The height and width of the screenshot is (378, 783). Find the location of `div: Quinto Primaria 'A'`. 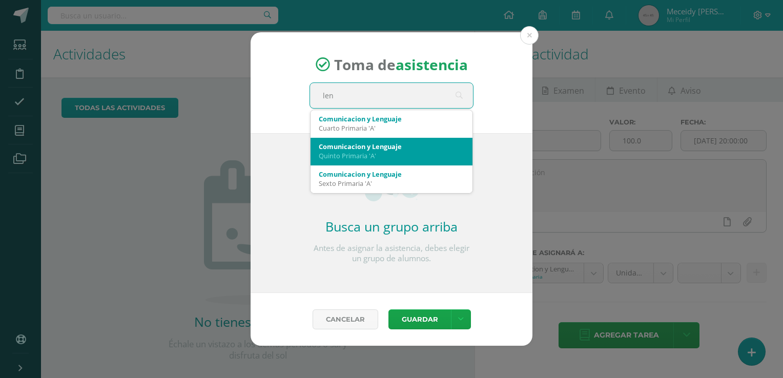

div: Quinto Primaria 'A' is located at coordinates (392, 156).